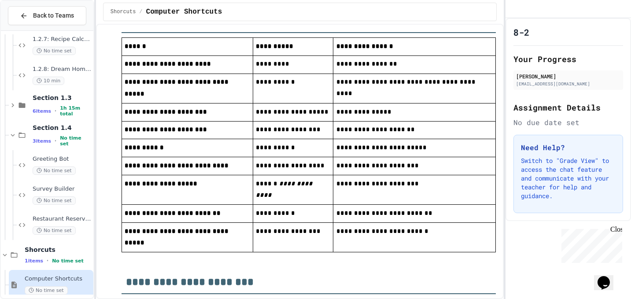  I want to click on span: 10 min, so click(48, 81).